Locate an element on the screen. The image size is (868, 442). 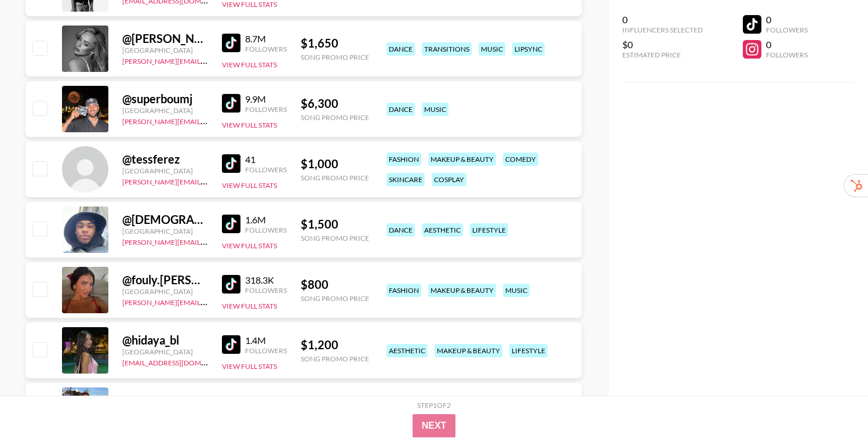
div: skincare is located at coordinates (406, 179).